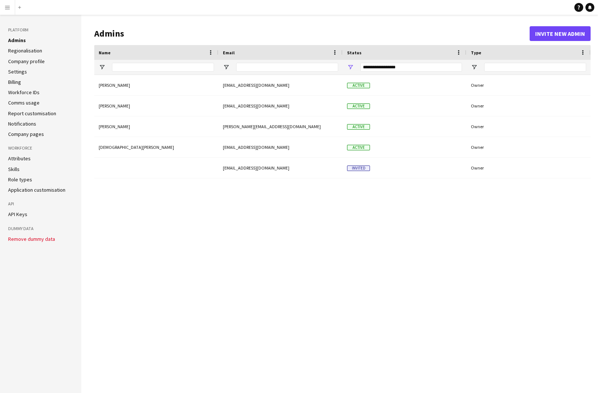 The height and width of the screenshot is (393, 598). Describe the element at coordinates (358, 168) in the screenshot. I see `span: Invited` at that location.